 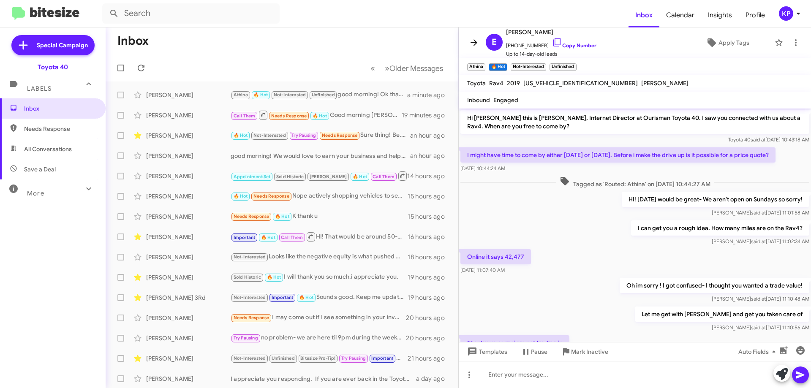 I want to click on div: HI! That would be around 50-55k depending on packages/color, so click(x=319, y=236).